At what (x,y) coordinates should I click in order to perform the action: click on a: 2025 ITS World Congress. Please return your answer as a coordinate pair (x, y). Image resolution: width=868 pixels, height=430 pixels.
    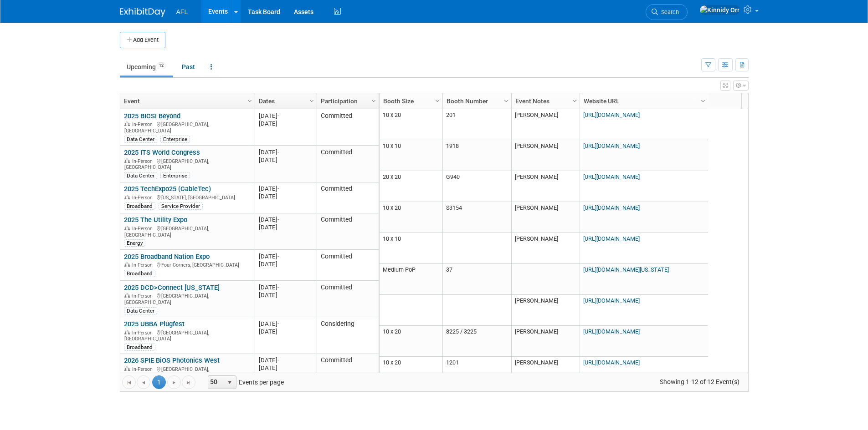
    Looking at the image, I should click on (162, 152).